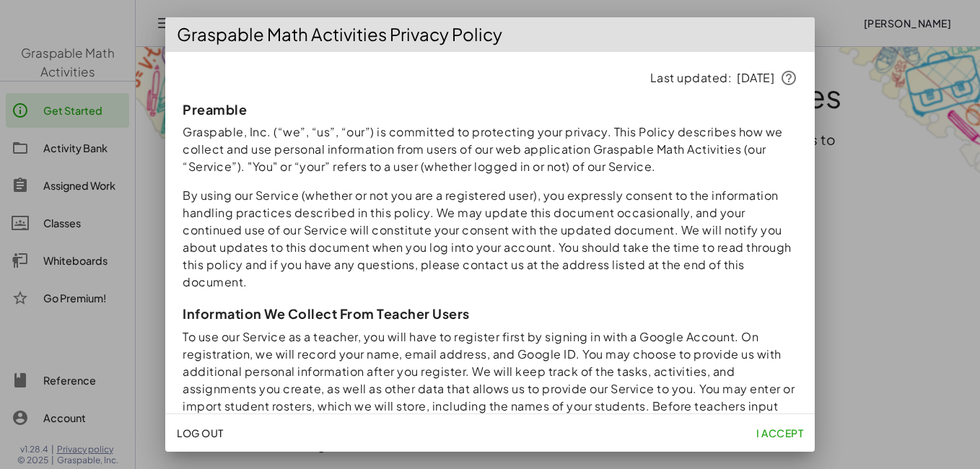 This screenshot has width=980, height=469. I want to click on p: To use our Service as a teacher, you will have to register first by signing in with a Google Acco..., so click(490, 398).